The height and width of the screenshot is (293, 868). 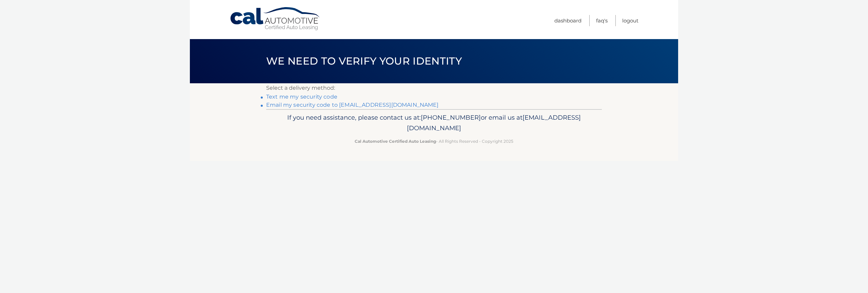 I want to click on strong: Cal Automotive Certified Auto Leasing, so click(x=395, y=141).